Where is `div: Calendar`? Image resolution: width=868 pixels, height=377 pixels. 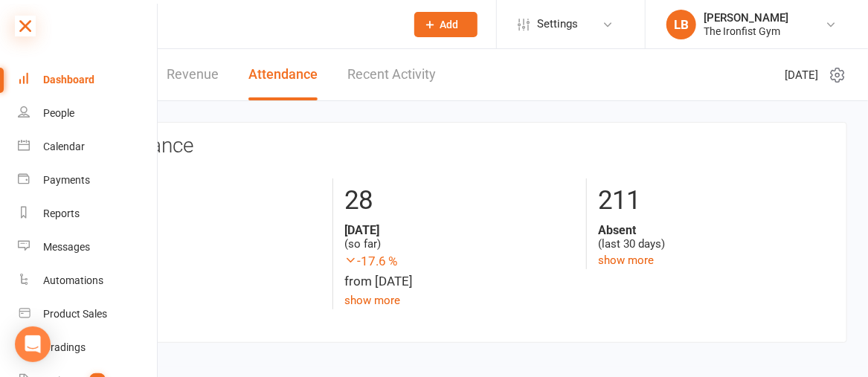
div: Calendar is located at coordinates (64, 146).